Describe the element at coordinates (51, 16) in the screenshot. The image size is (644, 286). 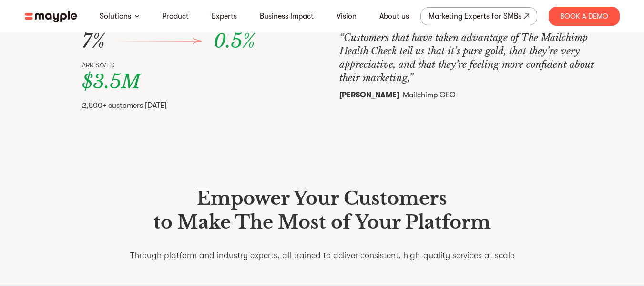
I see `img: mayple-logo` at that location.